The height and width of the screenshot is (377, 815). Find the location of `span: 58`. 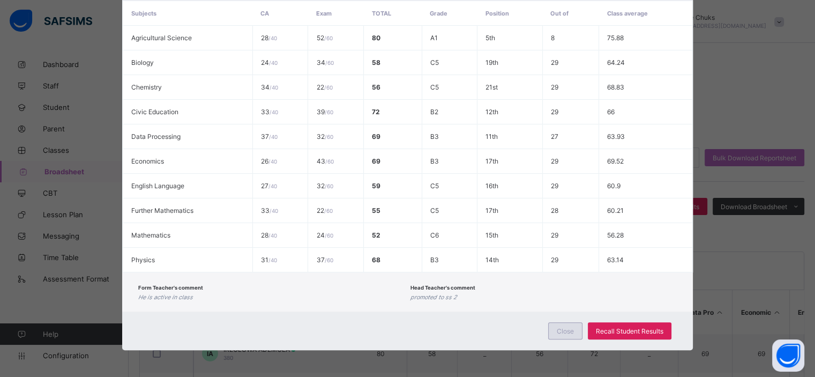

span: 58 is located at coordinates (376, 62).